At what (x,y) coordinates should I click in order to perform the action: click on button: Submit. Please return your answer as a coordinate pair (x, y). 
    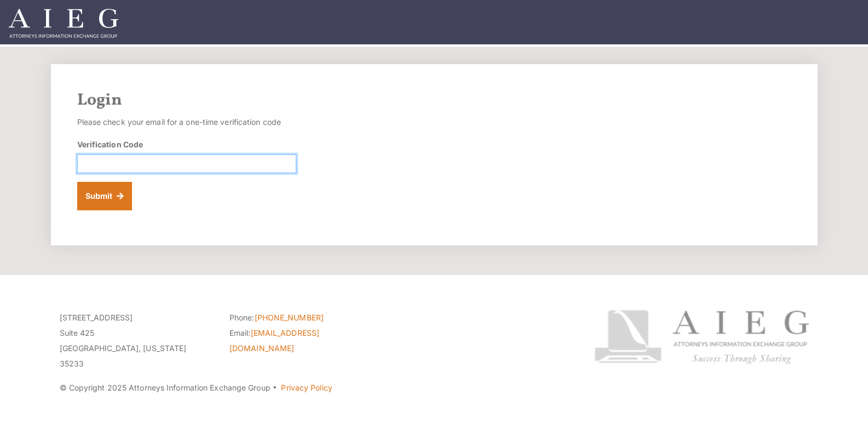
    Looking at the image, I should click on (104, 196).